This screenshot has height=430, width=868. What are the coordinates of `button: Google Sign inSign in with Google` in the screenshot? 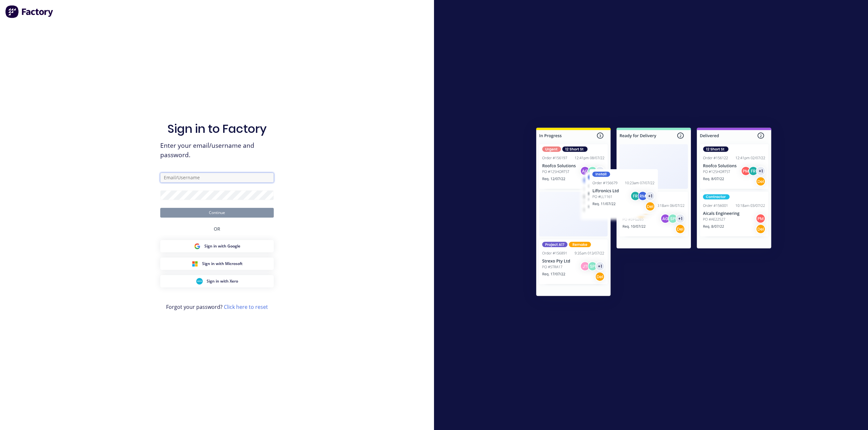 It's located at (217, 246).